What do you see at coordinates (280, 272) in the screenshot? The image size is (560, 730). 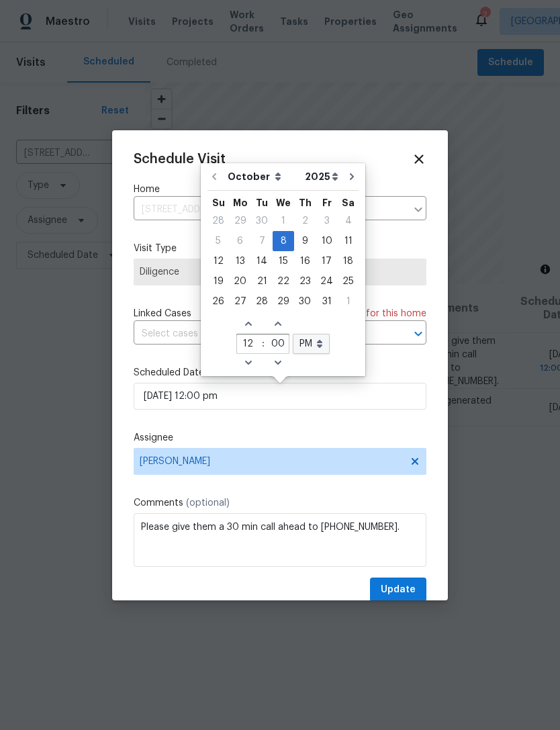 I see `span: Diligence` at bounding box center [280, 272].